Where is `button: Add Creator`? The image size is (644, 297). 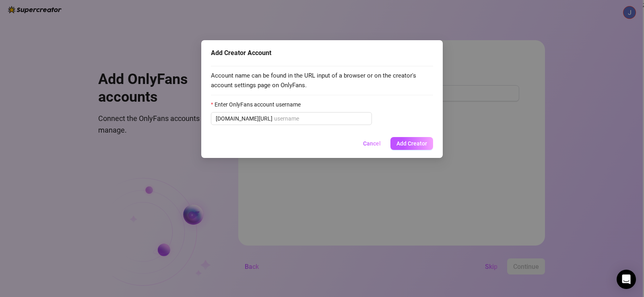
button: Add Creator is located at coordinates (412, 143).